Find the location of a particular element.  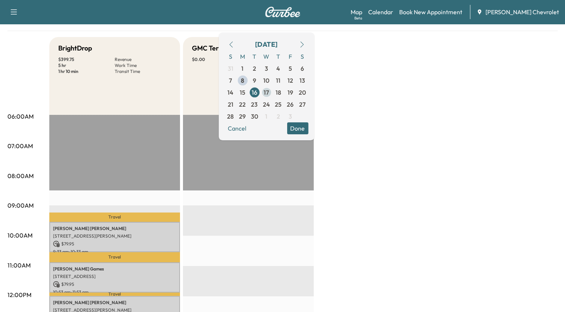

span: 16 is located at coordinates (255, 92).